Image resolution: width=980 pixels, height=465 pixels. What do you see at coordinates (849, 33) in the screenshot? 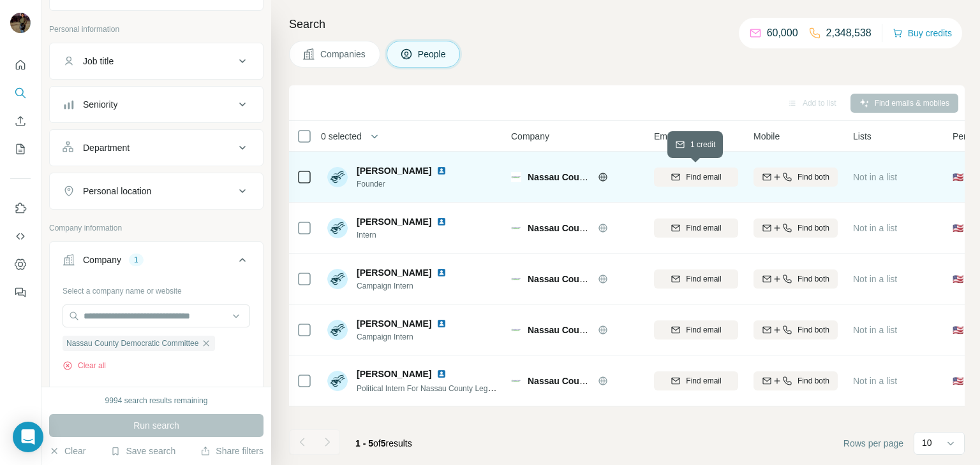
I see `p: 2,348,538` at bounding box center [849, 33].